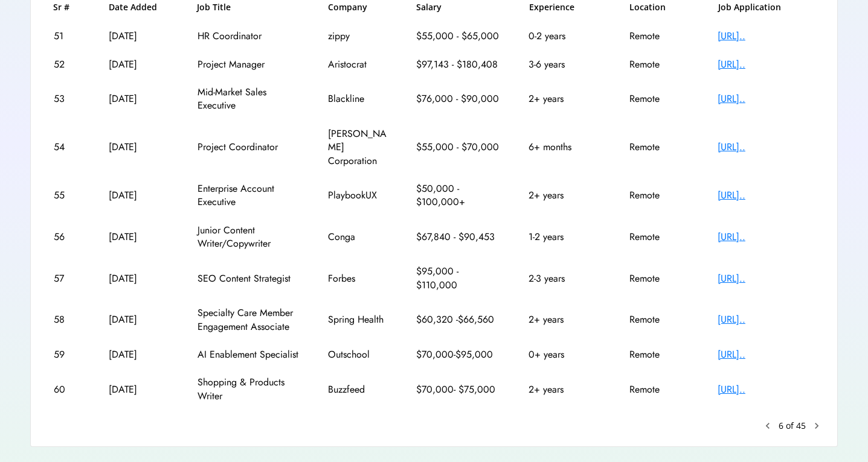  What do you see at coordinates (458, 99) in the screenshot?
I see `div: $76,000 - $90,000` at bounding box center [458, 99].